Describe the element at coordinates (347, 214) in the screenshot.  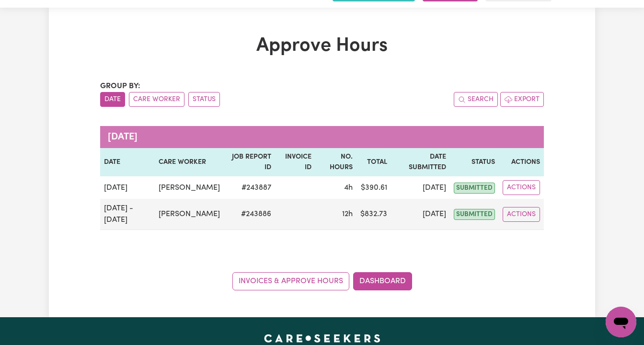
I see `span: 12 hours` at that location.